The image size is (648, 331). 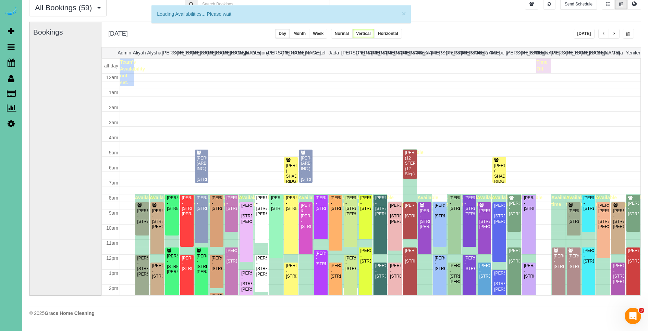 What do you see at coordinates (618, 53) in the screenshot?
I see `th: Talia` at bounding box center [618, 53].